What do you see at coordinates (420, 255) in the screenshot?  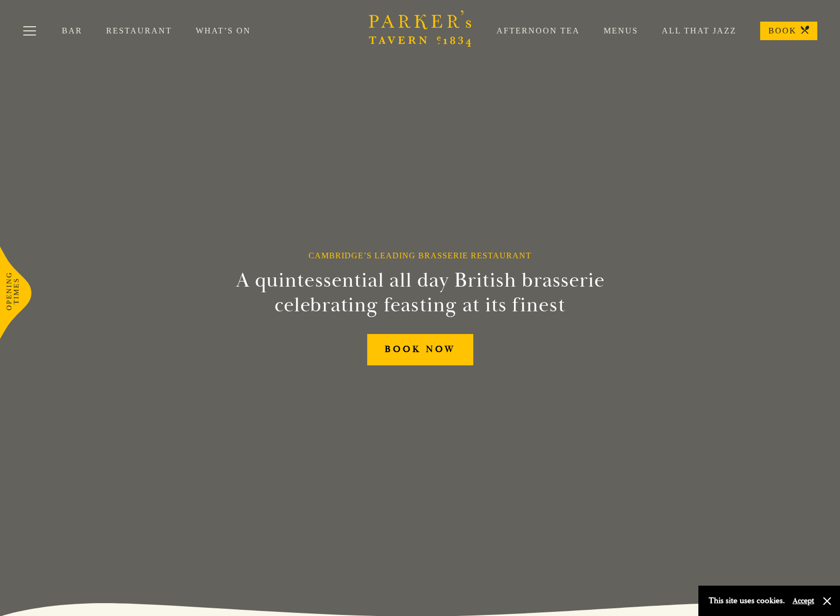 I see `h1: Cambridge’s Leading Brasserie Restaurant` at bounding box center [420, 255].